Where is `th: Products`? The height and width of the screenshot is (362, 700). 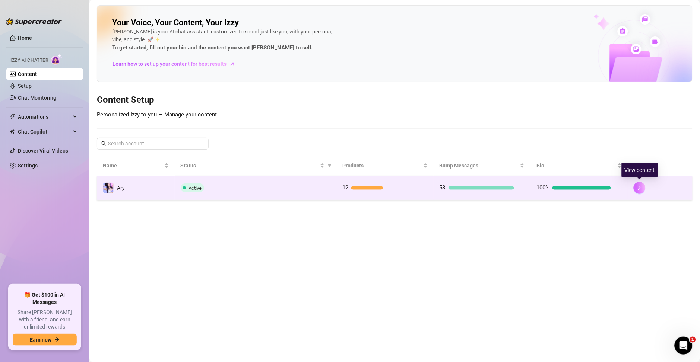
th: Products is located at coordinates (385, 166).